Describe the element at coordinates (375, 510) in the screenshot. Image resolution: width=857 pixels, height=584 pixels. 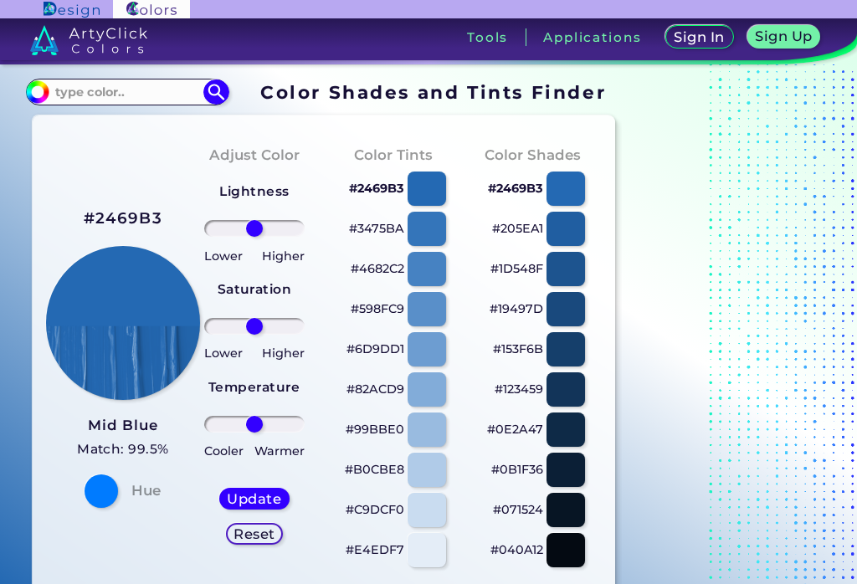
I see `p: #C9DCF0` at that location.